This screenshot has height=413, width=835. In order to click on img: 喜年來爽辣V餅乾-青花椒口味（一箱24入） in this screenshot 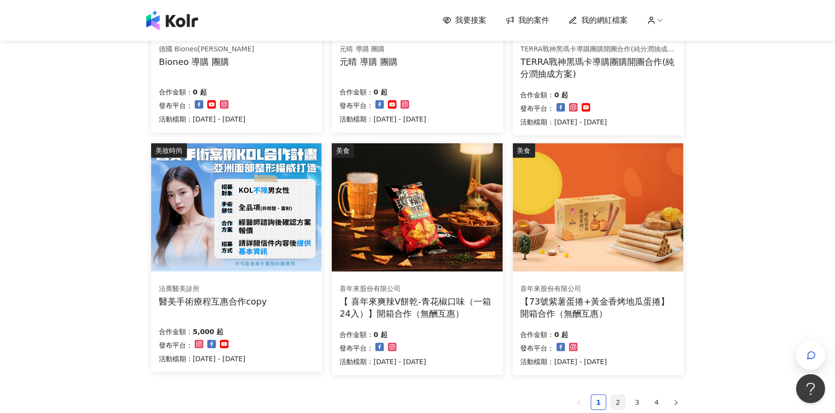, I will do `click(417, 207)`.